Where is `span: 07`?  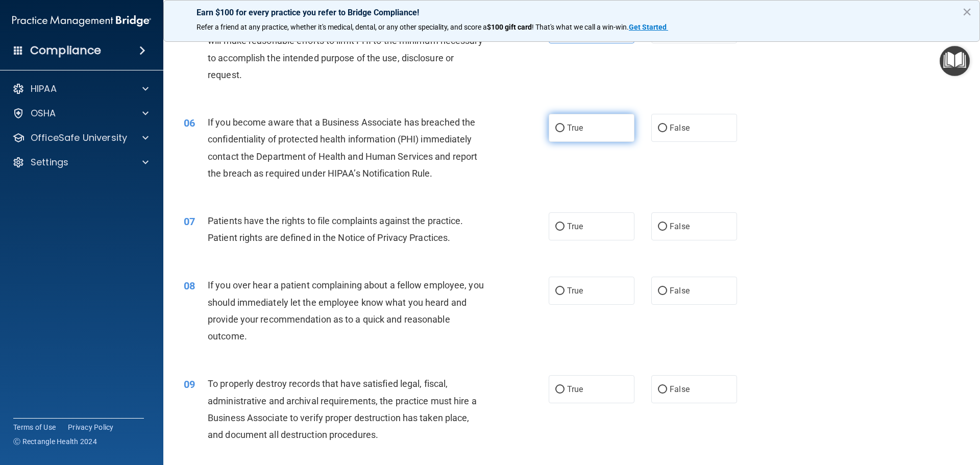
span: 07 is located at coordinates (189, 222).